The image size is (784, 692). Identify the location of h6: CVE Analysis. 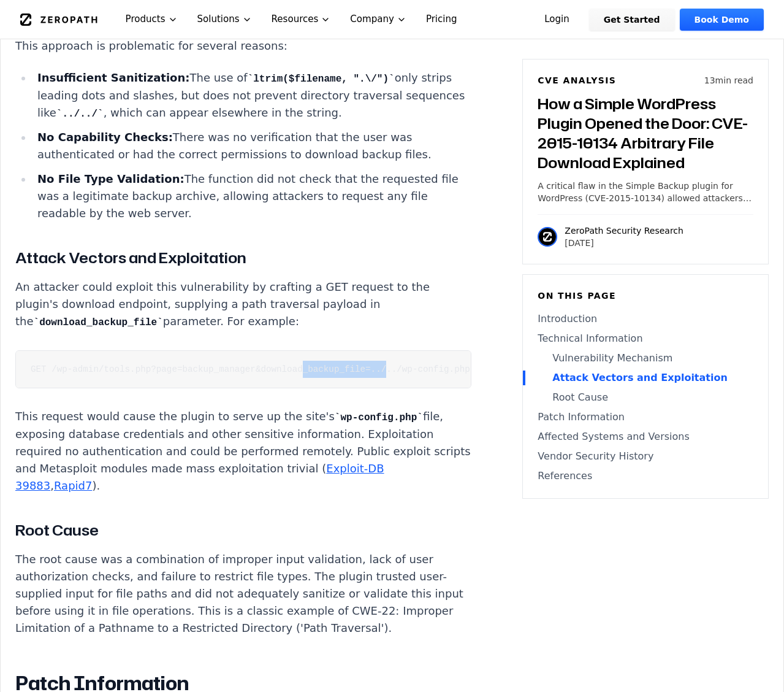
(577, 81).